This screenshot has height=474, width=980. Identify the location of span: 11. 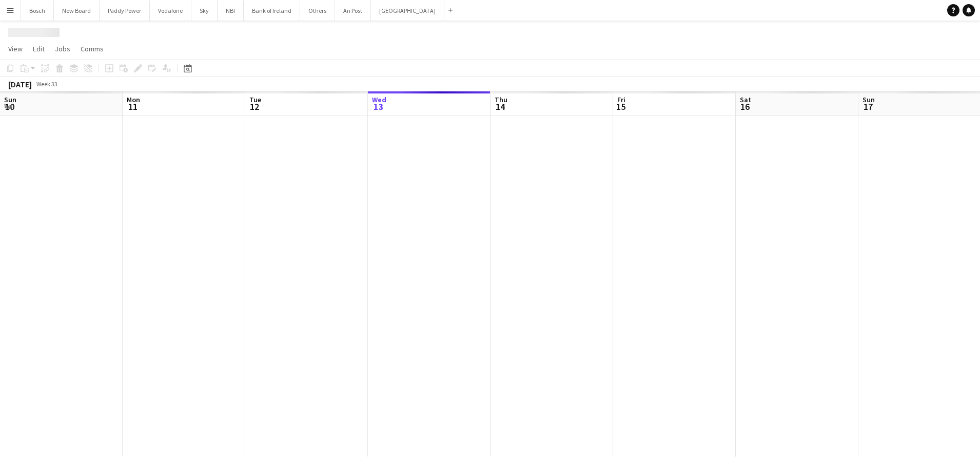
(133, 106).